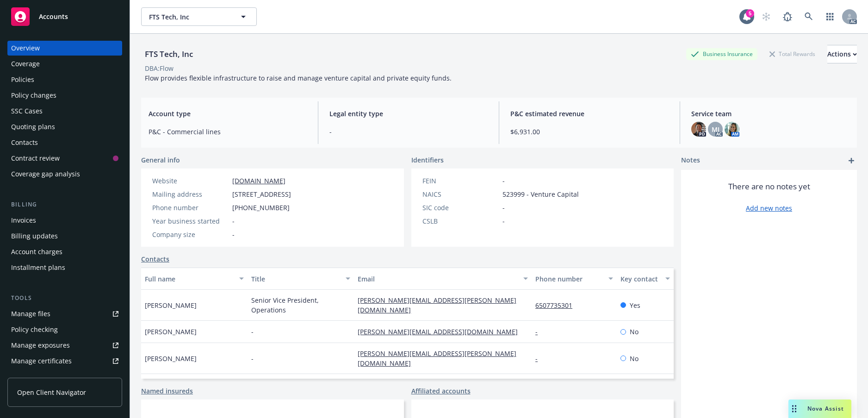 This screenshot has width=868, height=418. Describe the element at coordinates (65, 79) in the screenshot. I see `a: Policies` at that location.